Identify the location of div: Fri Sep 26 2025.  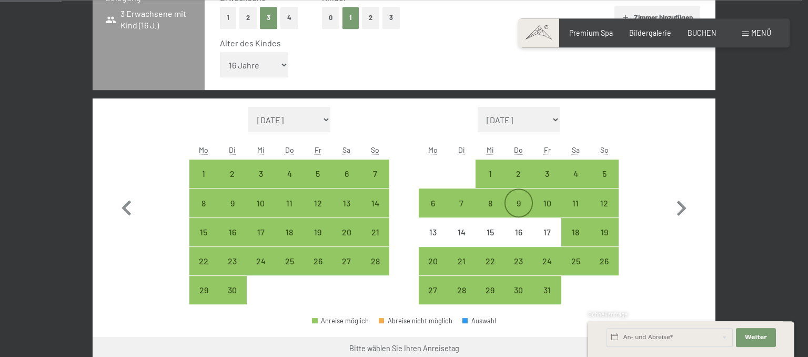
(318, 261).